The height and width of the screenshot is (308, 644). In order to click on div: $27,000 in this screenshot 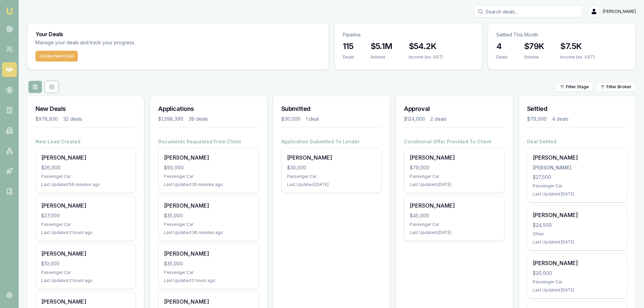, I will do `click(85, 216)`.